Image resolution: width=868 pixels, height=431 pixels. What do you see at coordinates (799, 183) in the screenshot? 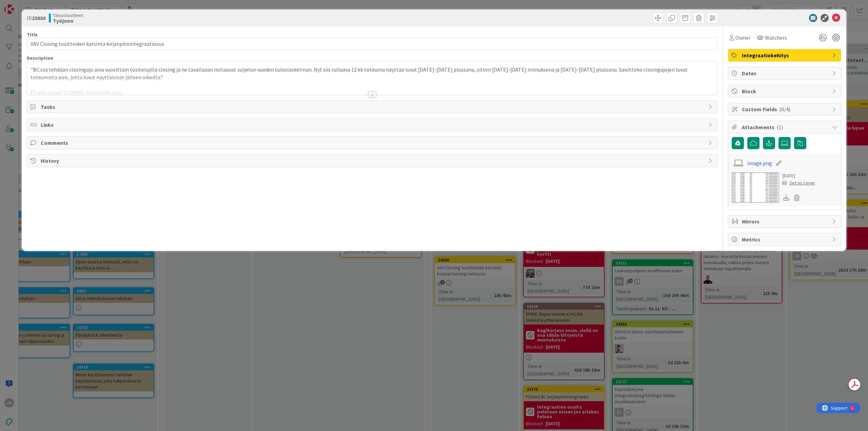
I see `div: Set as cover` at bounding box center [799, 183].